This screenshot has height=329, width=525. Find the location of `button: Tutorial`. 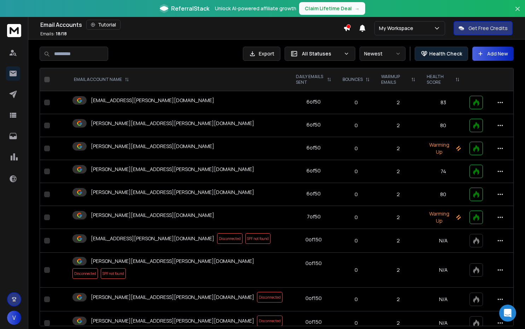

button: Tutorial is located at coordinates (103, 25).